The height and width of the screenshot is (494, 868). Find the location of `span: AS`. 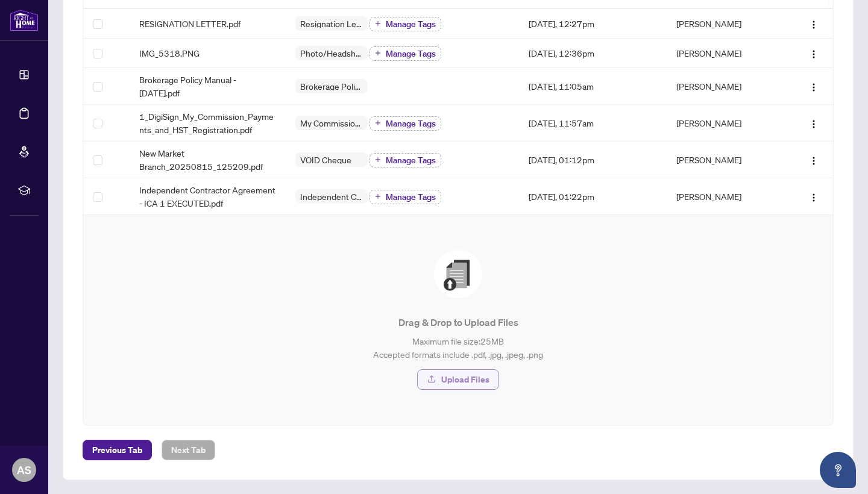

span: AS is located at coordinates (24, 470).